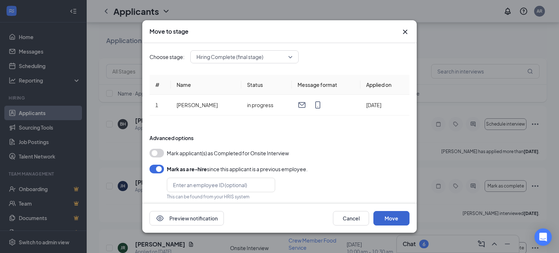  What do you see at coordinates (160, 218) in the screenshot?
I see `svg: Eye` at bounding box center [160, 218].